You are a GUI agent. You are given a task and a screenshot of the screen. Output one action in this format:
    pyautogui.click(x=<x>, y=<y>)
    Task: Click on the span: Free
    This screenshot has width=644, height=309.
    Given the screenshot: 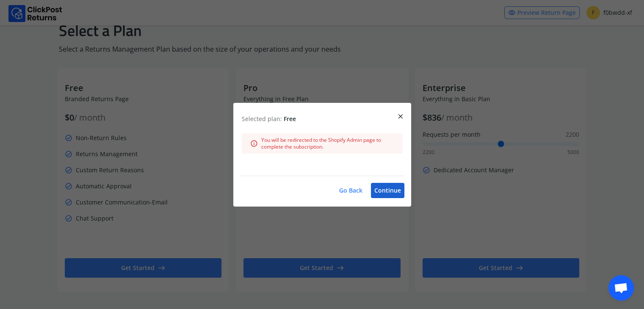 What is the action you would take?
    pyautogui.click(x=289, y=118)
    